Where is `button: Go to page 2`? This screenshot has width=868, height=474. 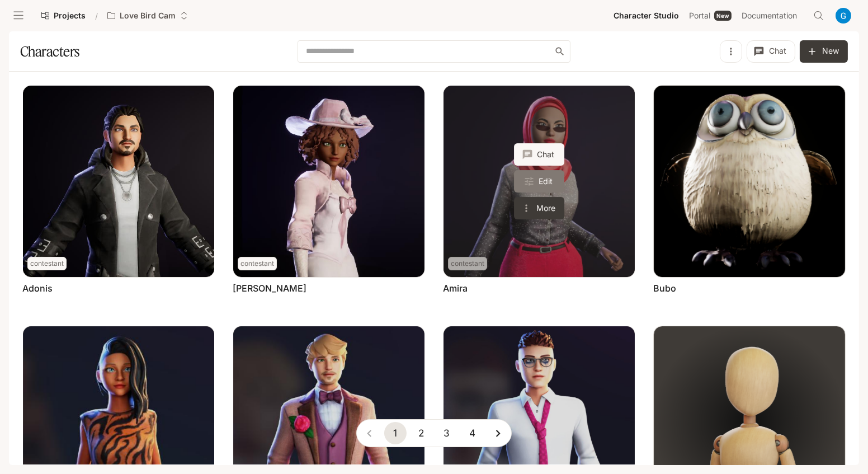
button: Go to page 2 is located at coordinates (421, 434).